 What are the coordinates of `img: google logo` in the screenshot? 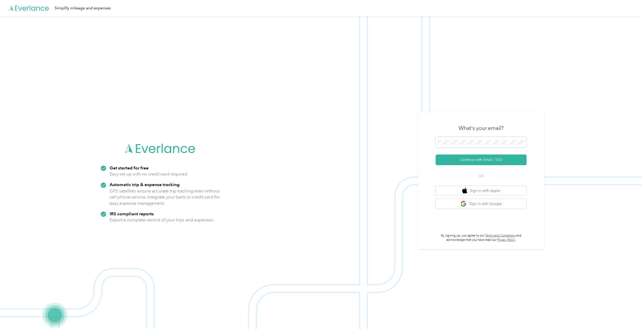 It's located at (463, 204).